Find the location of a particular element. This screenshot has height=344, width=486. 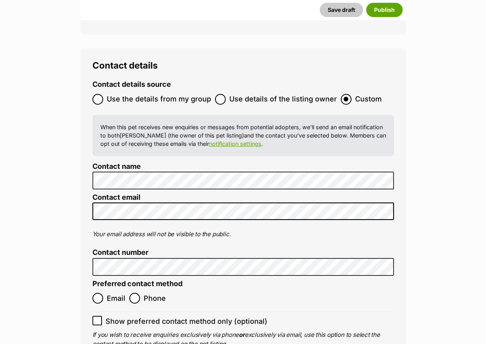

button: Save draft is located at coordinates (341, 10).